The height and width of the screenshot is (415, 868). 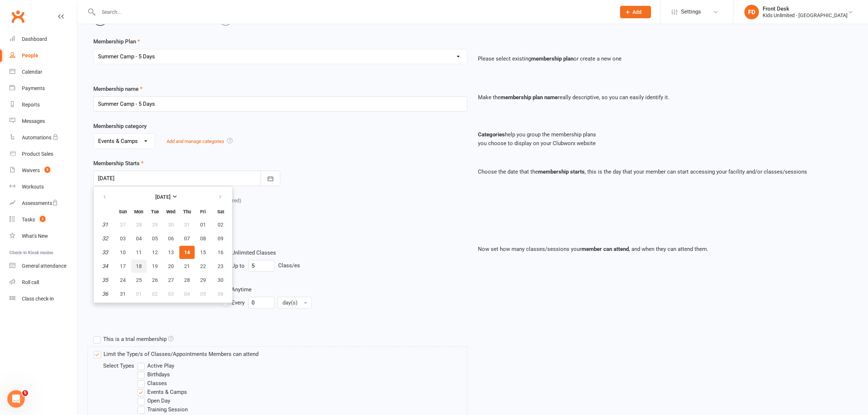 I want to click on em: 31, so click(x=105, y=225).